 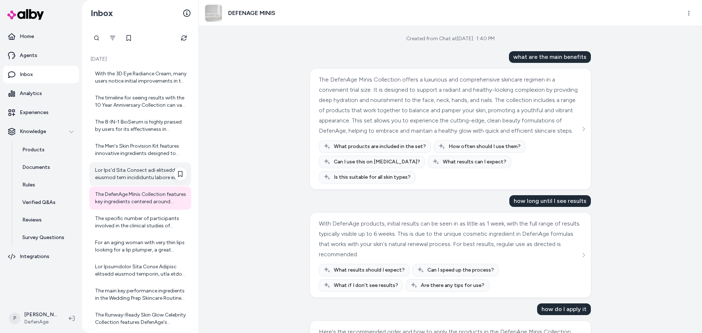 I want to click on span: P, so click(x=15, y=318).